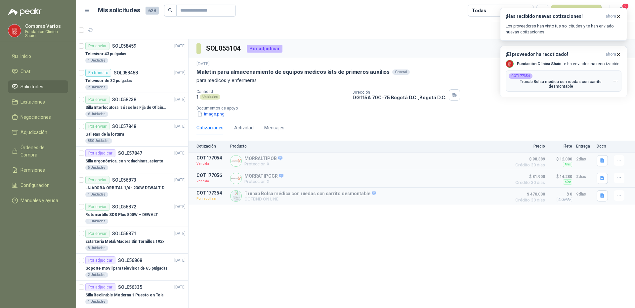 The width and height of the screenshot is (635, 308). Describe the element at coordinates (569, 64) in the screenshot. I see `p: te ha enviado una recotización.` at that location.